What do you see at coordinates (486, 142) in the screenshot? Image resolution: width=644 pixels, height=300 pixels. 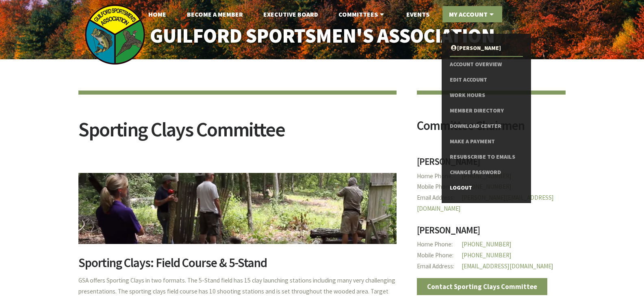 I see `a: Make a Payment` at bounding box center [486, 142].